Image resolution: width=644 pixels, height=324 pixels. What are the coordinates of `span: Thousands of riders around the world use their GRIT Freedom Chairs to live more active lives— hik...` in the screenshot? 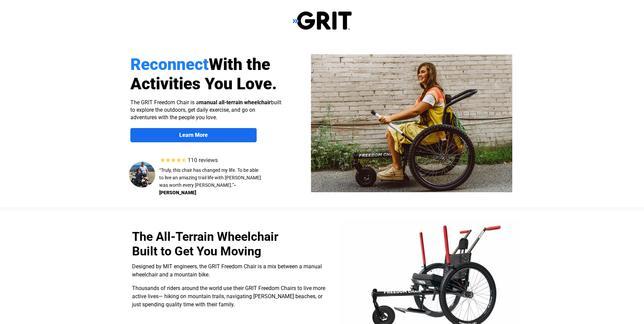 It's located at (228, 296).